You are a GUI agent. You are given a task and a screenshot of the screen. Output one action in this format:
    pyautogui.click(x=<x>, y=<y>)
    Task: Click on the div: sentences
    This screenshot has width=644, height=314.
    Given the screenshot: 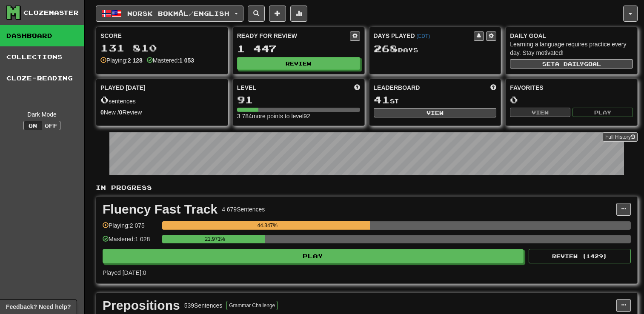 What is the action you would take?
    pyautogui.click(x=161, y=100)
    